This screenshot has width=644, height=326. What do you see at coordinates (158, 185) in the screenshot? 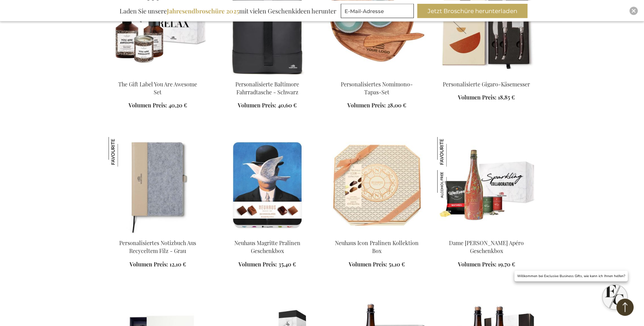
I see `img: Personalised Recycled Felt Notebook - Grey` at bounding box center [158, 185].